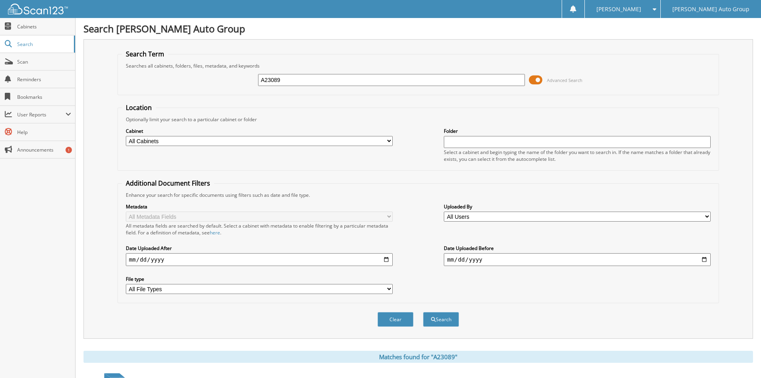 This screenshot has height=378, width=761. I want to click on div: Searches all cabinets, folders, files, metadata, and keywords, so click(418, 66).